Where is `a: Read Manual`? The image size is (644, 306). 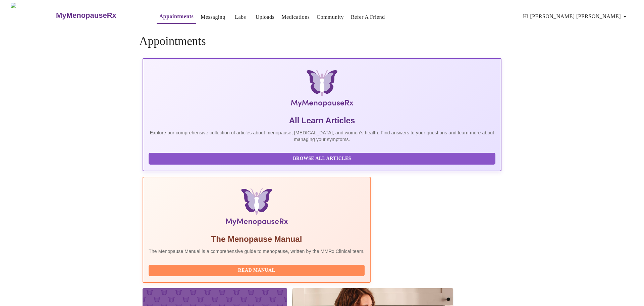
a: Read Manual is located at coordinates (257, 270).